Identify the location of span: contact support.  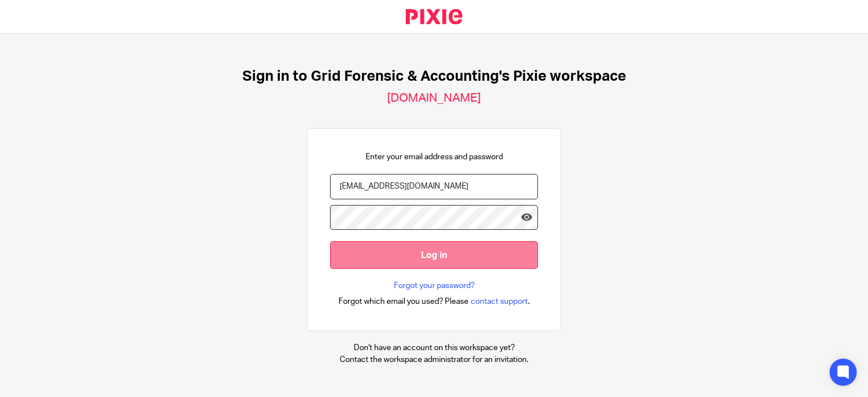
(499, 301).